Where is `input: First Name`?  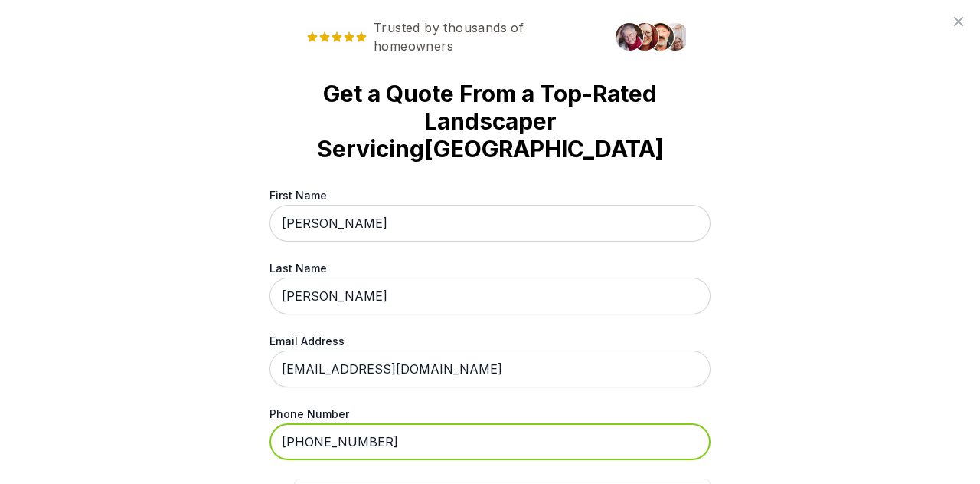 input: First Name is located at coordinates (490, 223).